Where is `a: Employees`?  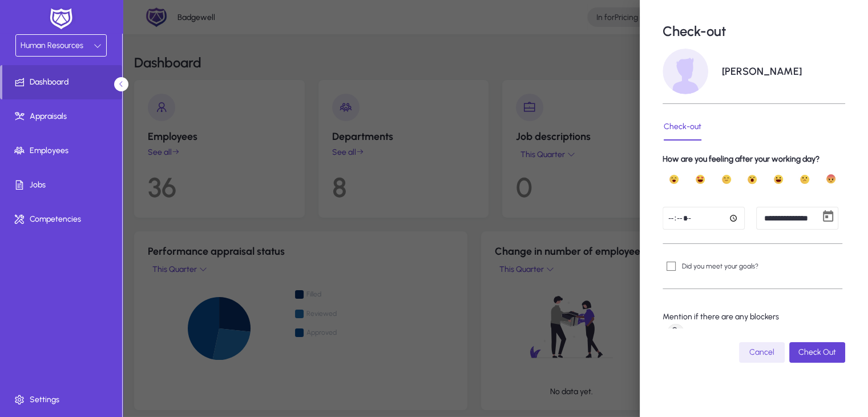
a: Employees is located at coordinates (64, 151).